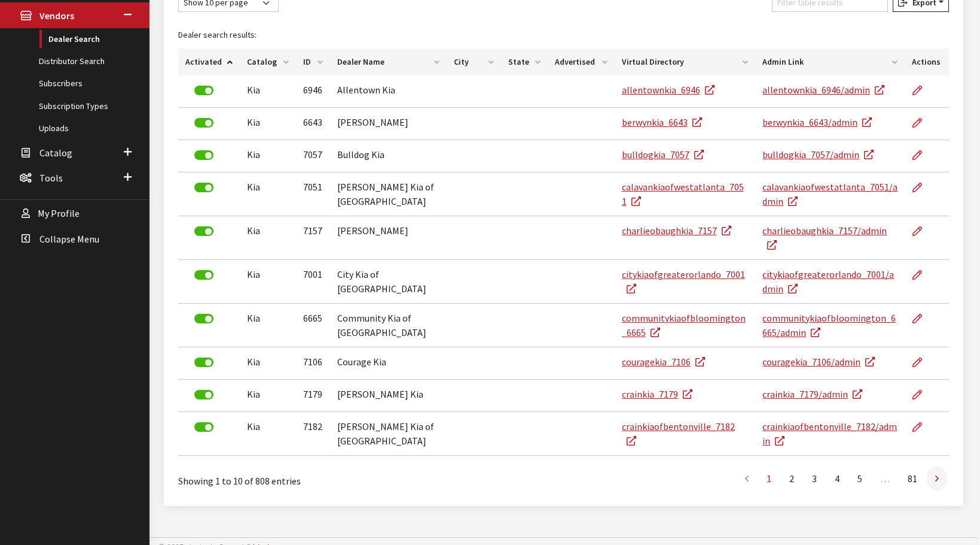 The image size is (980, 545). I want to click on a: charlieobaughkia_7157, so click(676, 230).